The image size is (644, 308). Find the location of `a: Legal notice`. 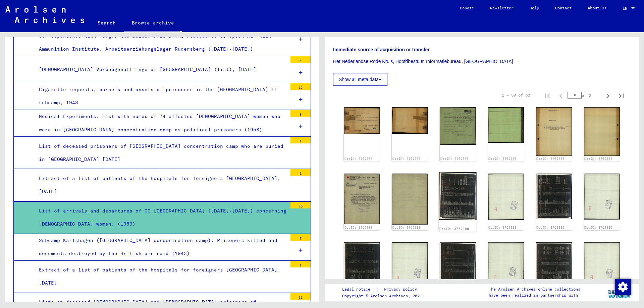

a: Legal notice is located at coordinates (359, 289).